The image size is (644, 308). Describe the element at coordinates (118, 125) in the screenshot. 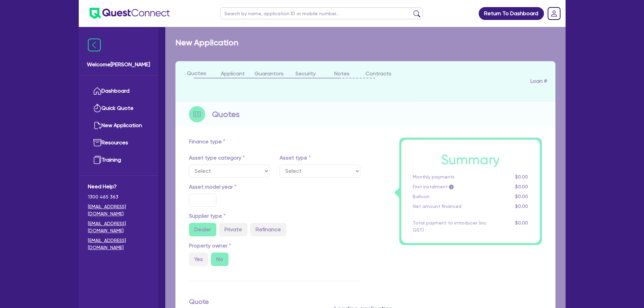

I see `a: New Application` at that location.